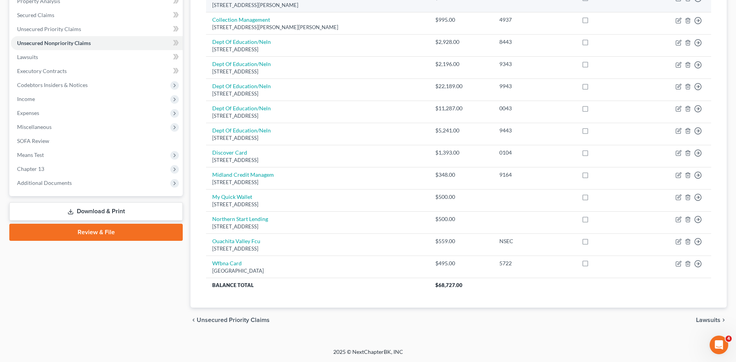  I want to click on a: Executory Contracts, so click(97, 71).